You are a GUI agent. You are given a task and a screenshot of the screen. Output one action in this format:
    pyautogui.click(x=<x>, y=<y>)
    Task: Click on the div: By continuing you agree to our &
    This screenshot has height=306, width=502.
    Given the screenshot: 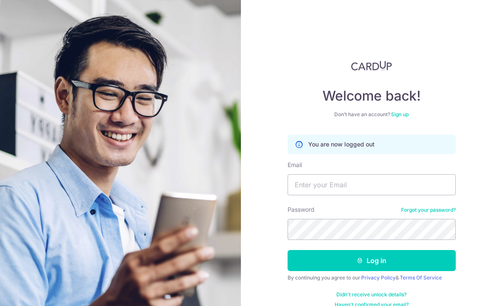 What is the action you would take?
    pyautogui.click(x=372, y=278)
    